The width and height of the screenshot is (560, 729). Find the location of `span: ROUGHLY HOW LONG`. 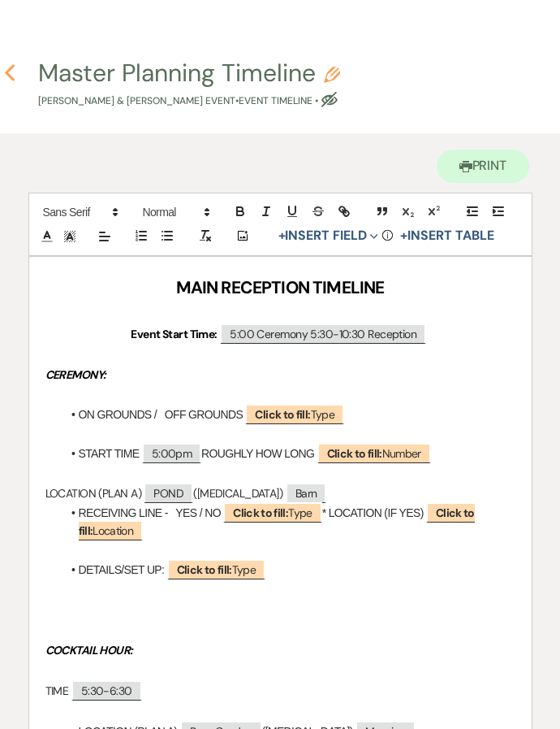

span: ROUGHLY HOW LONG is located at coordinates (257, 453).